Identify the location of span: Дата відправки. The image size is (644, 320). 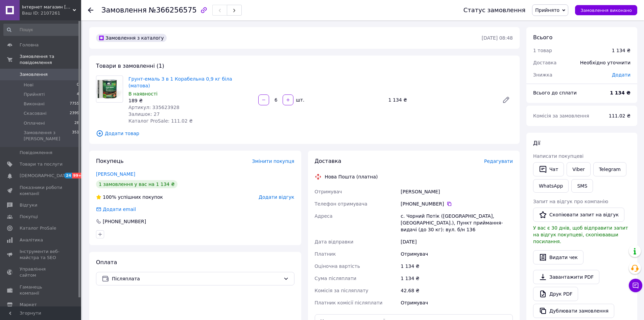
(334, 242).